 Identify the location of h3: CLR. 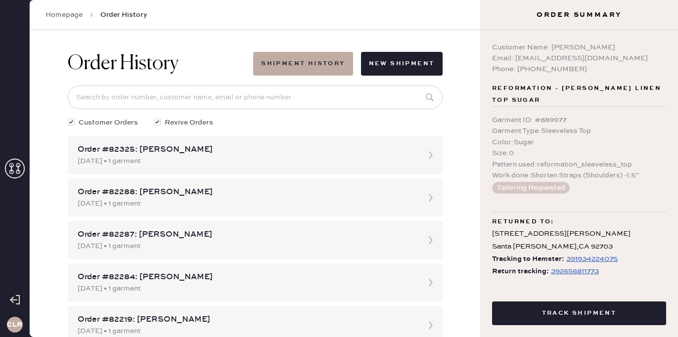
(14, 325).